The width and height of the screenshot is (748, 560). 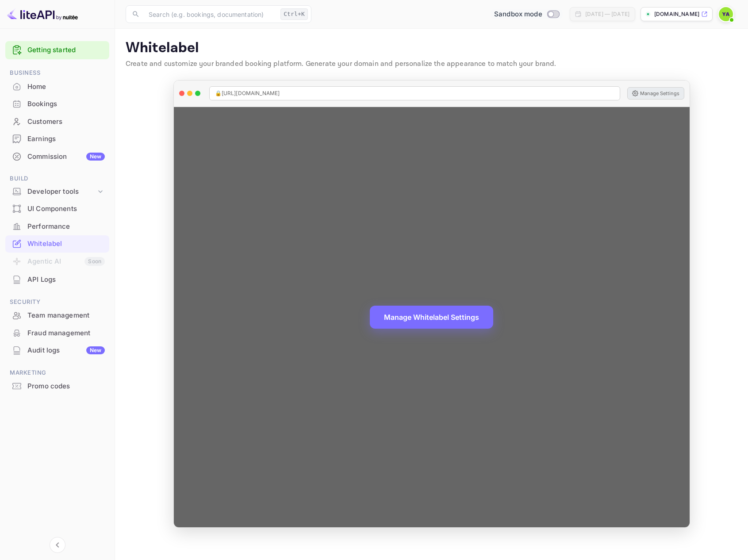 I want to click on span: Marketing, so click(x=57, y=373).